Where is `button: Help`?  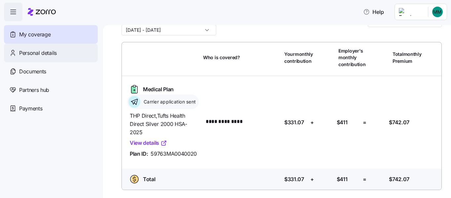 button: Help is located at coordinates (373, 12).